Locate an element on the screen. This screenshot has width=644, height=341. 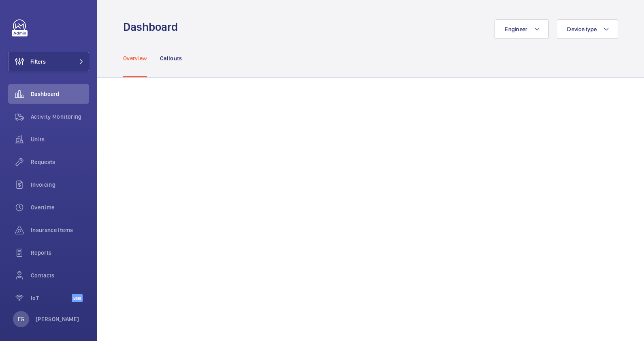
span: Beta is located at coordinates (77, 298).